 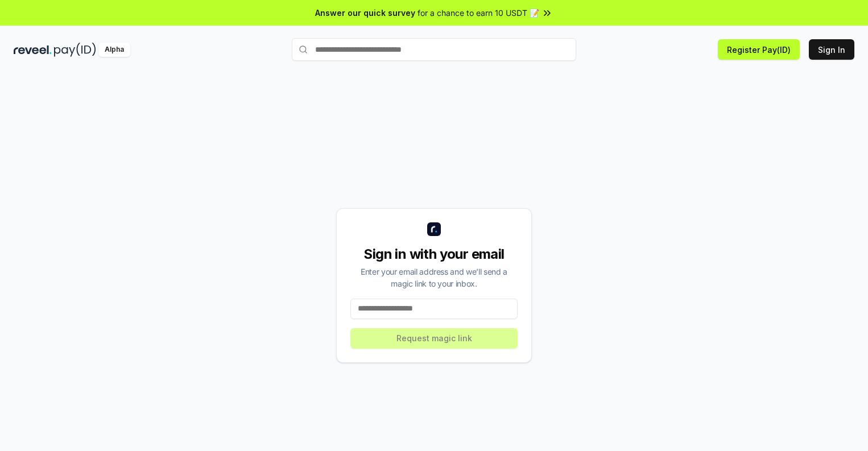 I want to click on button: Register Pay(ID), so click(x=758, y=50).